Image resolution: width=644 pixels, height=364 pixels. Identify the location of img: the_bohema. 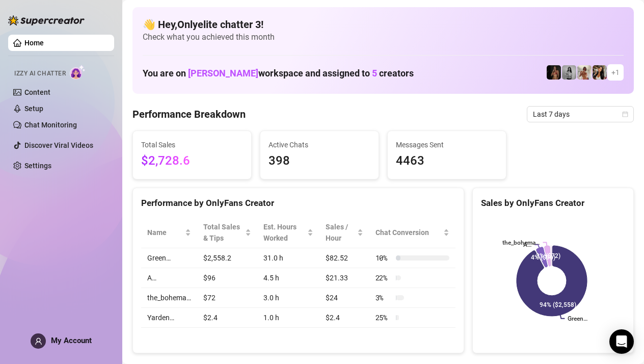
(554, 72).